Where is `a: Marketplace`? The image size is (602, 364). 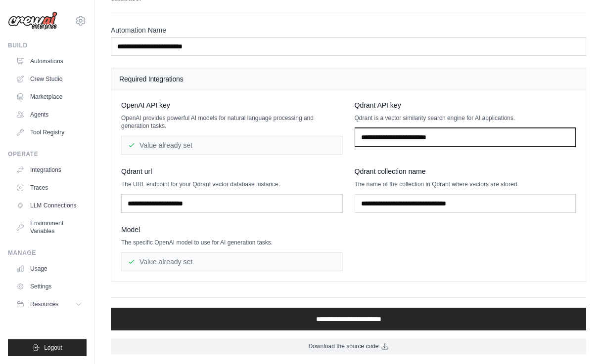
a: Marketplace is located at coordinates (49, 97).